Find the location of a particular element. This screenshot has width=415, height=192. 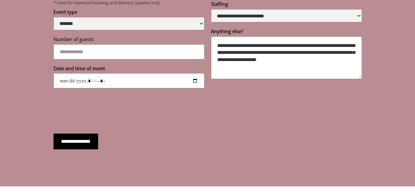

label: Event type is located at coordinates (129, 13).